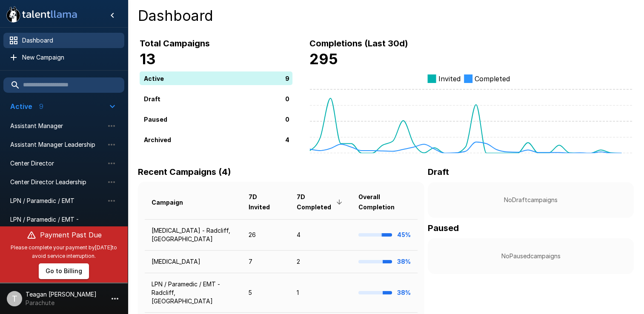  I want to click on span: 7D Invited, so click(266, 202).